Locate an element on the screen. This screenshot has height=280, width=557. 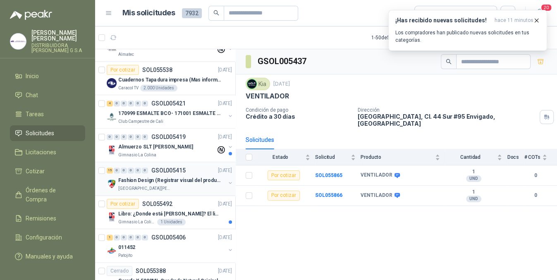
b: 0 is located at coordinates (536, 175).